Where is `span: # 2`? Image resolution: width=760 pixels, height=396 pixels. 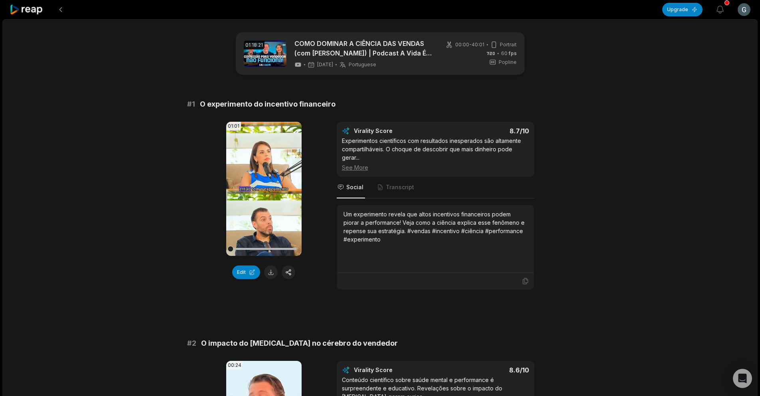
span: # 2 is located at coordinates (191, 343).